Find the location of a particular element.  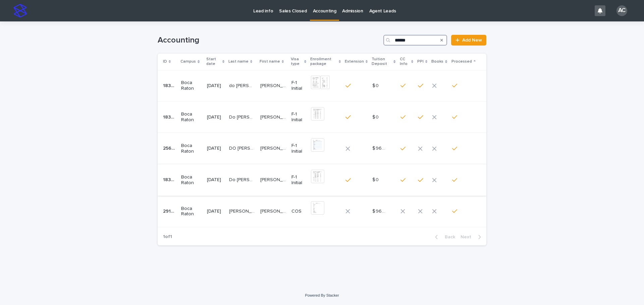

button: Next is located at coordinates (472, 237).